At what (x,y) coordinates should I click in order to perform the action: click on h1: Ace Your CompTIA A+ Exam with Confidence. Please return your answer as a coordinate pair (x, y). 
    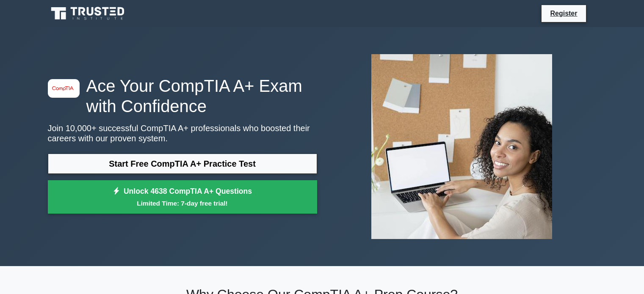
    Looking at the image, I should click on (182, 96).